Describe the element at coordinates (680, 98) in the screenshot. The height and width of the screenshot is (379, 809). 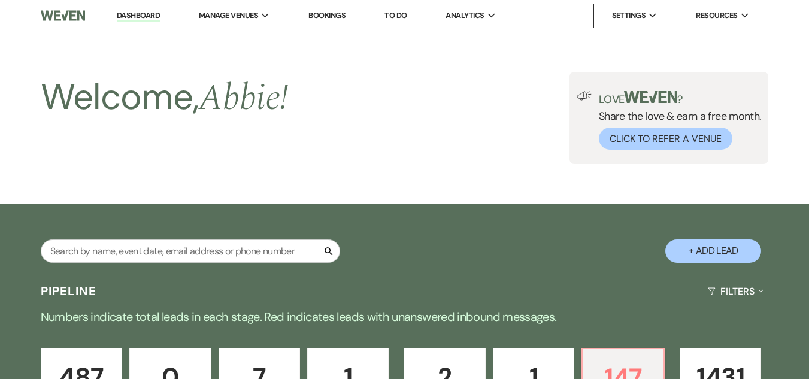
I see `p: Love ?` at that location.